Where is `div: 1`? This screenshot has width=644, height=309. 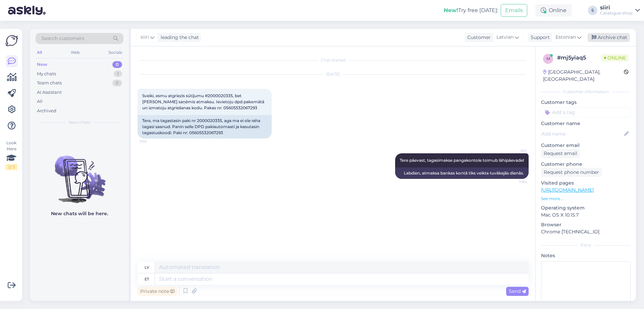
div: 1 is located at coordinates (118, 74).